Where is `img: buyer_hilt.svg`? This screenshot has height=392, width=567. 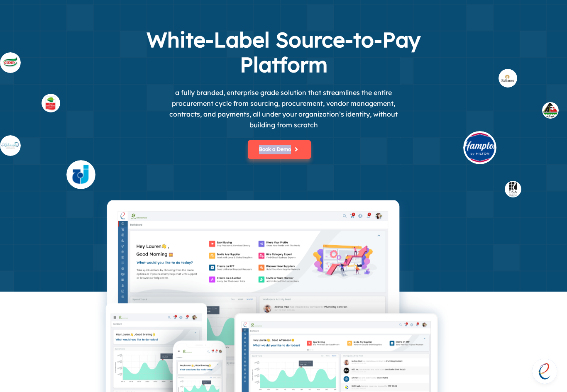
img: buyer_hilt.svg is located at coordinates (480, 148).